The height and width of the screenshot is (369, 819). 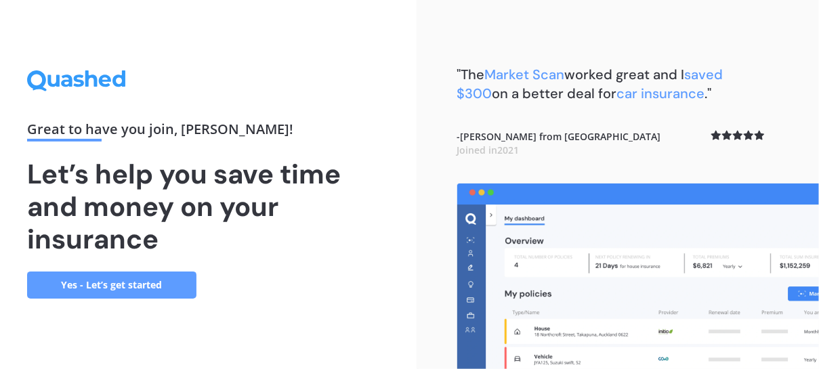 What do you see at coordinates (112, 285) in the screenshot?
I see `a: Yes - Let’s get started` at bounding box center [112, 285].